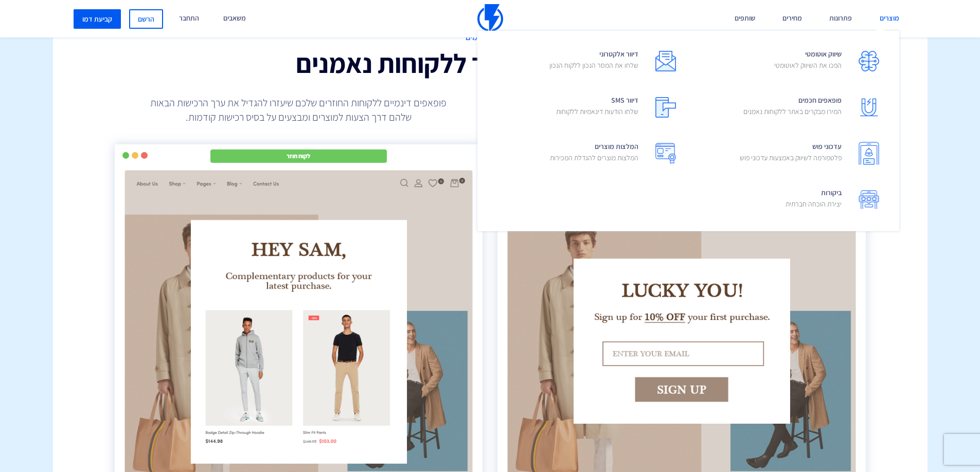 The image size is (980, 472). I want to click on span: דיוור אלקטרוני, so click(594, 61).